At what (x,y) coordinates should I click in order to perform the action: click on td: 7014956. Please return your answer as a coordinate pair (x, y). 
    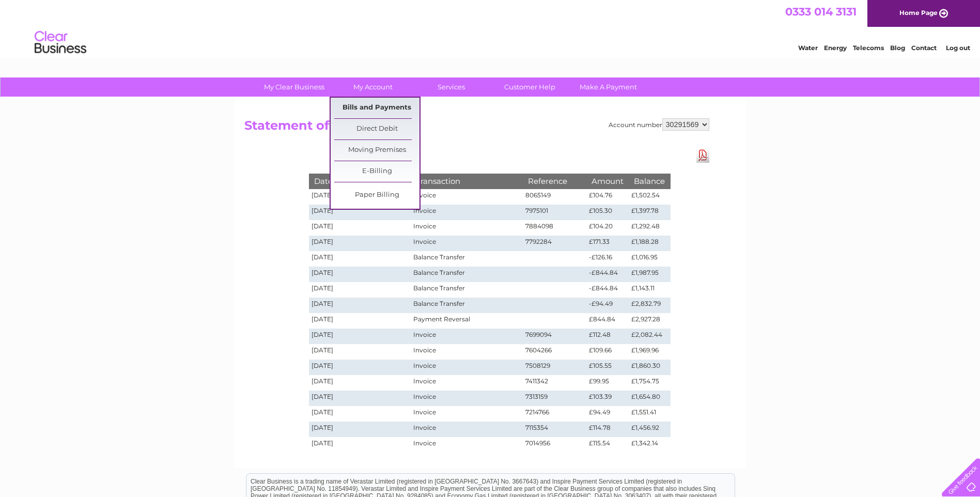
    Looking at the image, I should click on (554, 445).